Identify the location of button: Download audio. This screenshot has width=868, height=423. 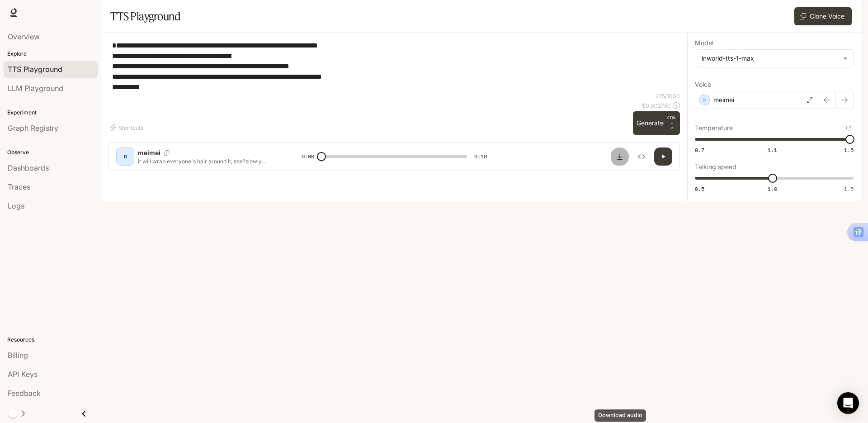
(620, 156).